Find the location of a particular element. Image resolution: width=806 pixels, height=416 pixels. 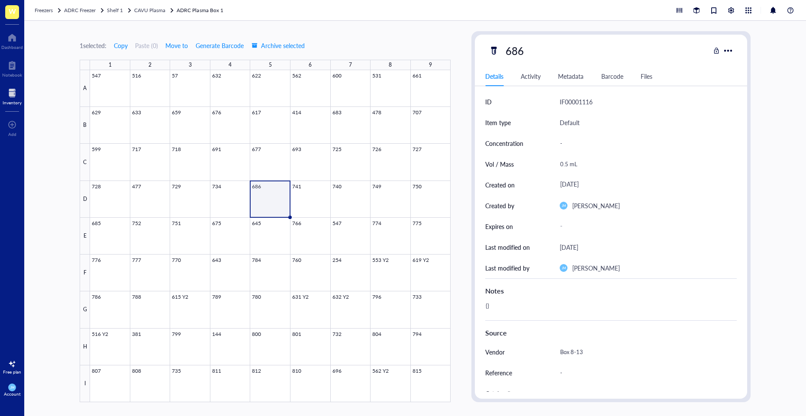

div: Vendor is located at coordinates (495, 352).